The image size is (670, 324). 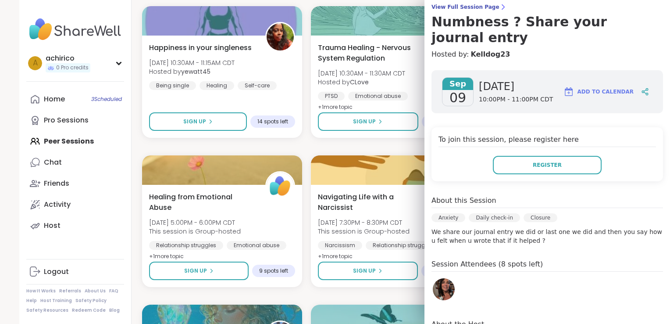 I want to click on span: 09, so click(x=458, y=98).